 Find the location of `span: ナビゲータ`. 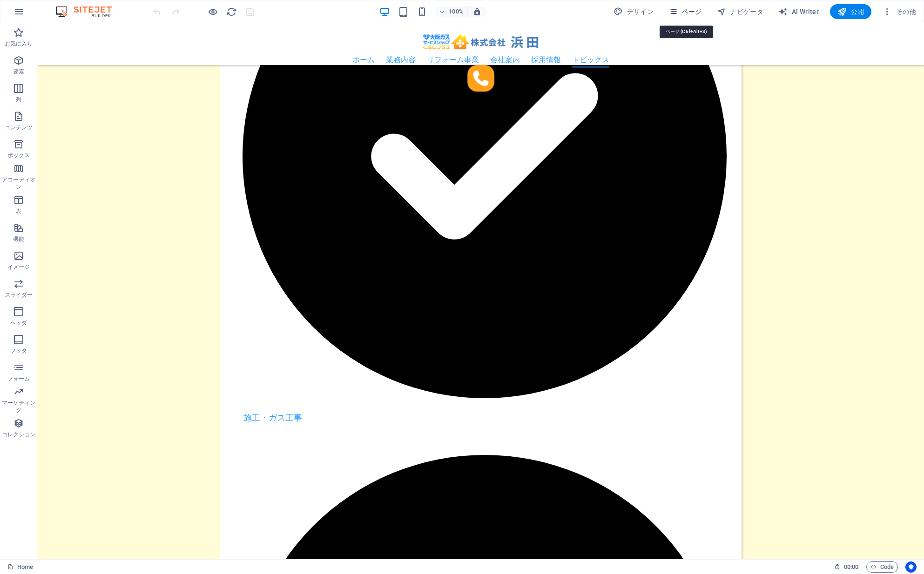

span: ナビゲータ is located at coordinates (740, 12).